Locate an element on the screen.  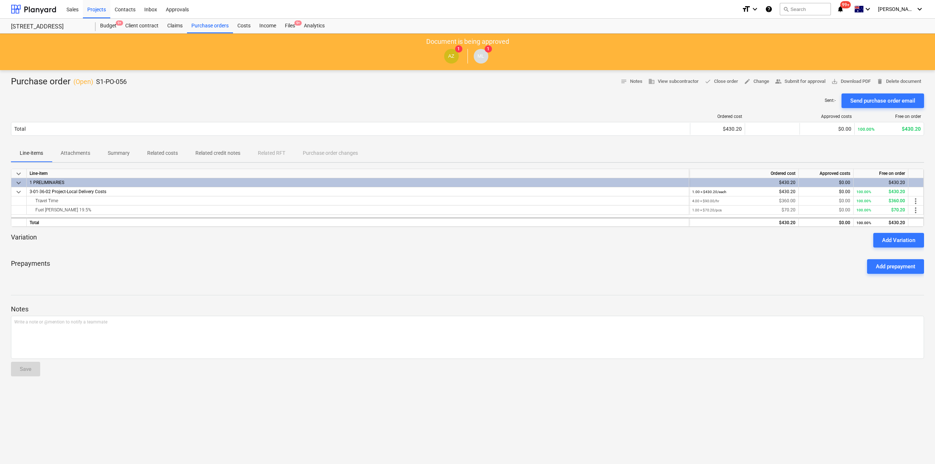
div: Budget is located at coordinates (108, 26).